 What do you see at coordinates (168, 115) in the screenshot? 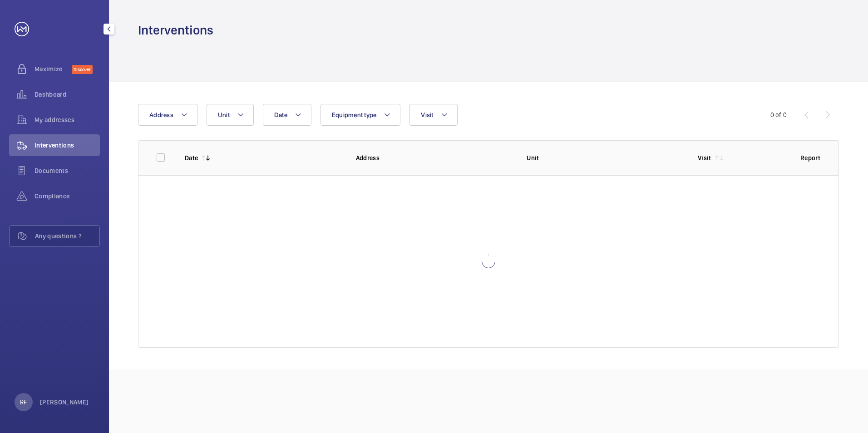
I see `button: Address` at bounding box center [168, 115].